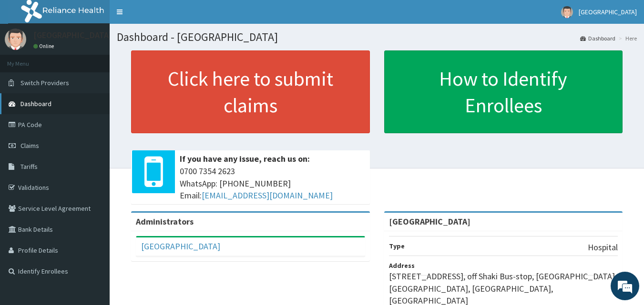  Describe the element at coordinates (165, 221) in the screenshot. I see `b: Administrators` at that location.